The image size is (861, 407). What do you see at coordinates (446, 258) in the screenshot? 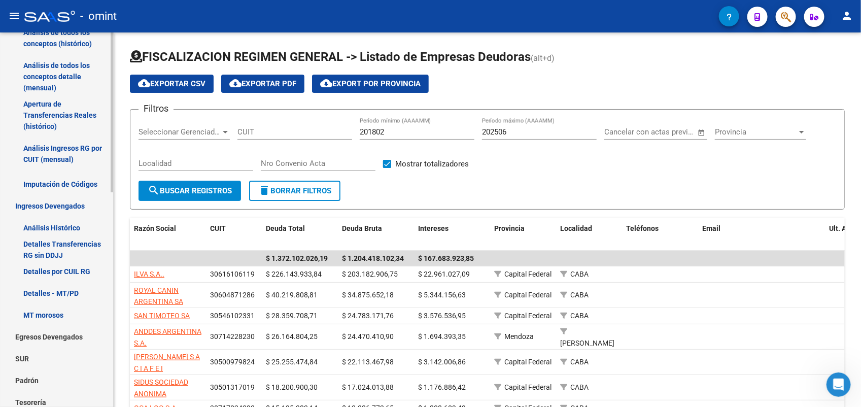
I see `span: $ 167.683.923,85` at bounding box center [446, 258].